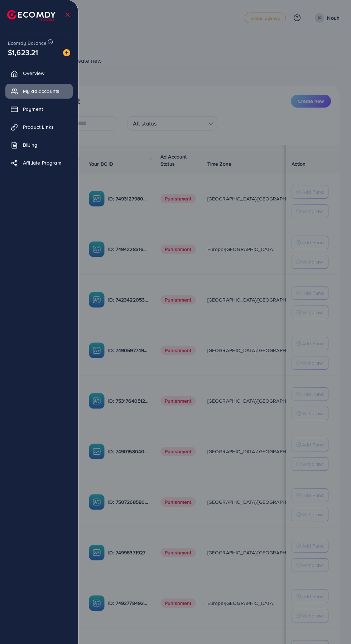  I want to click on span: Ecomdy Balance, so click(27, 43).